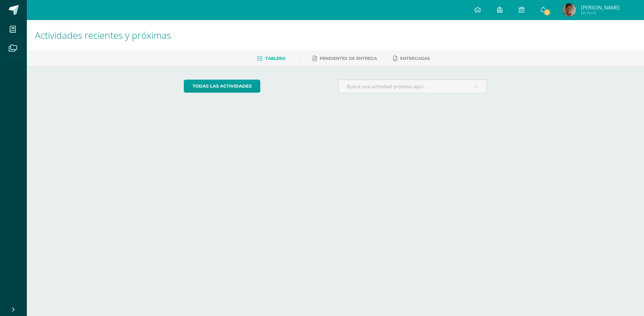 Image resolution: width=644 pixels, height=316 pixels. I want to click on a: Tablero, so click(271, 58).